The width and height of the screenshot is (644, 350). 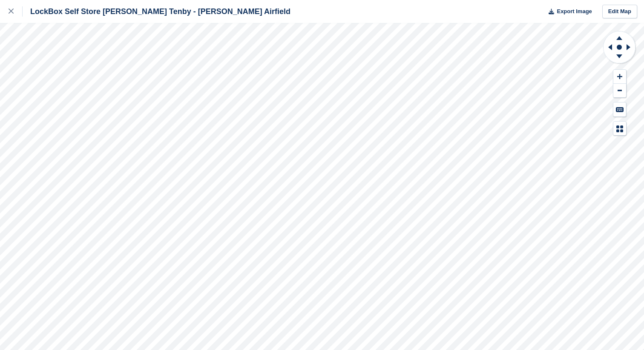 I want to click on button: Zoom Out, so click(x=619, y=91).